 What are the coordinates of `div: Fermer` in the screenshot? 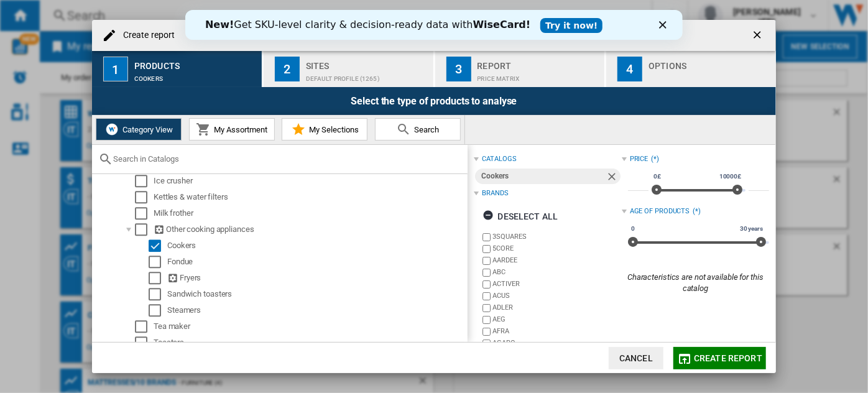 It's located at (480, 15).